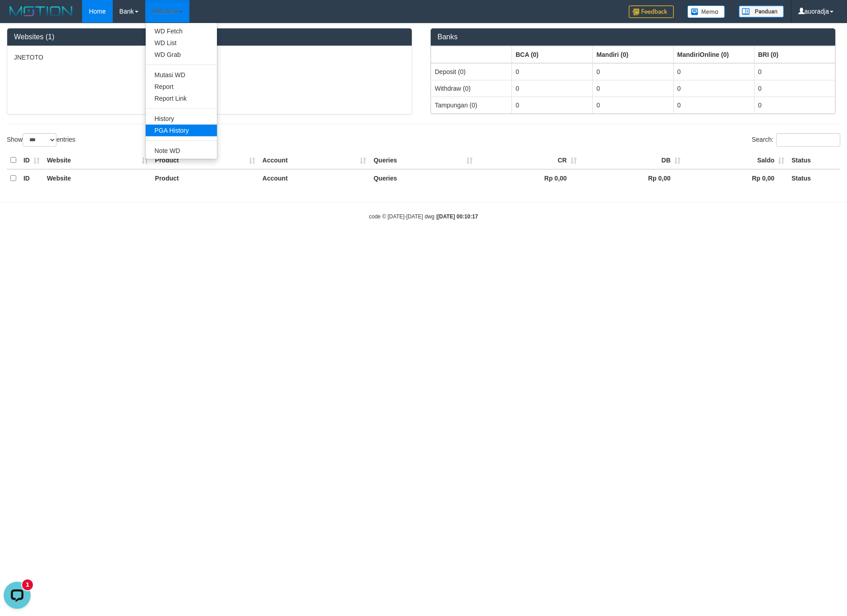 The image size is (847, 616). I want to click on td: Deposit (0), so click(472, 72).